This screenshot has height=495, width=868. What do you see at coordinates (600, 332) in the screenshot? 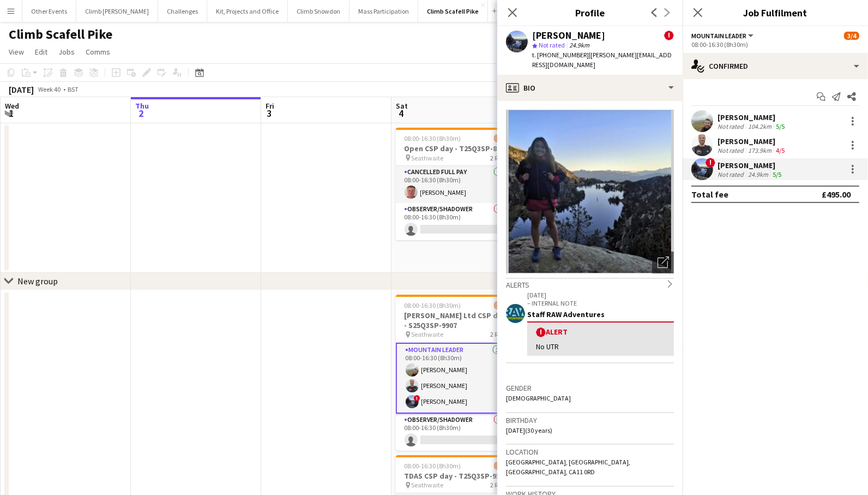
I see `div: Alert` at bounding box center [600, 332].